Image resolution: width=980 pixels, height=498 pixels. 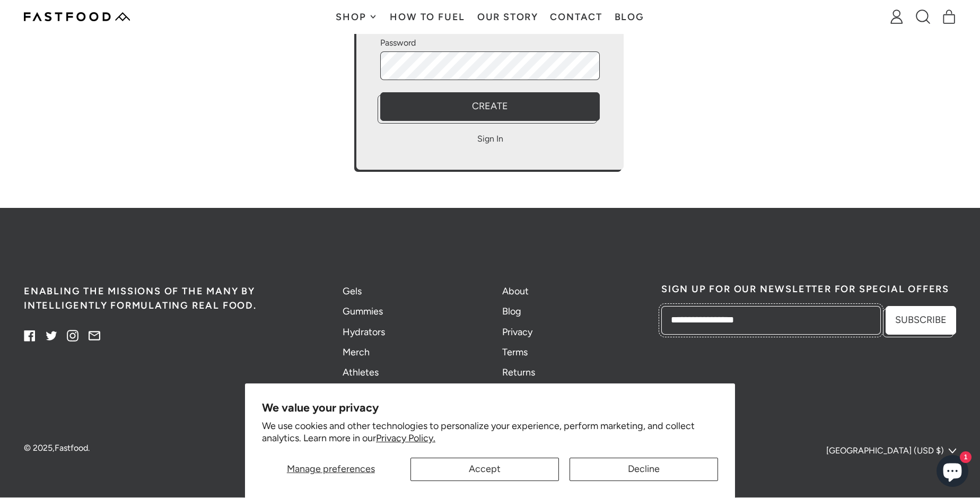 I want to click on button: Manage preferences, so click(x=331, y=469).